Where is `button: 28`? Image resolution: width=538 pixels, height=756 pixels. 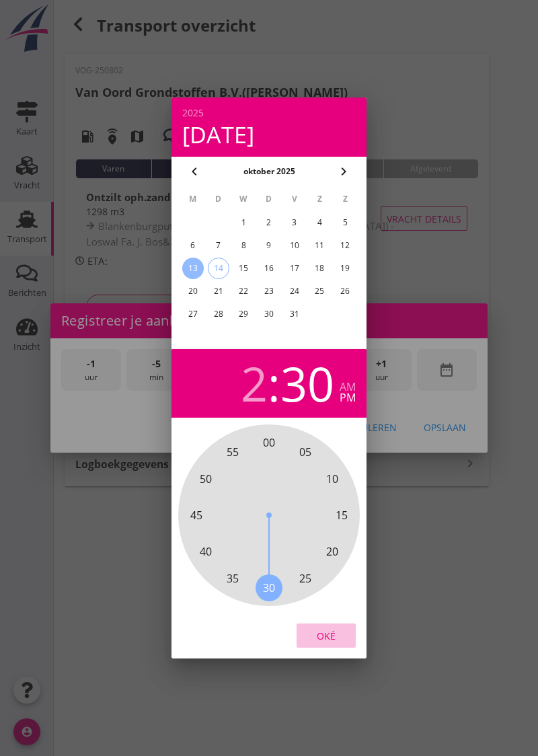
button: 28 is located at coordinates (218, 314).